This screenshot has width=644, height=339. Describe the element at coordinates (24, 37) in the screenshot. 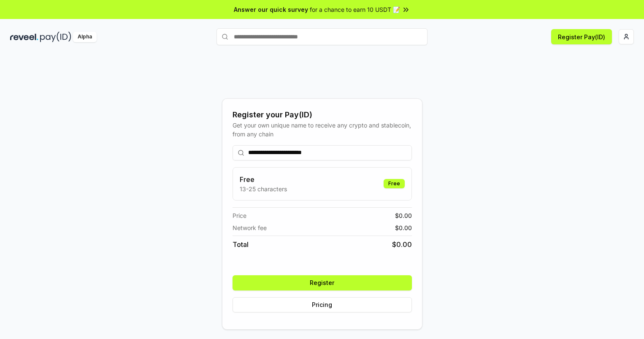

I see `img: reveel_dark` at that location.